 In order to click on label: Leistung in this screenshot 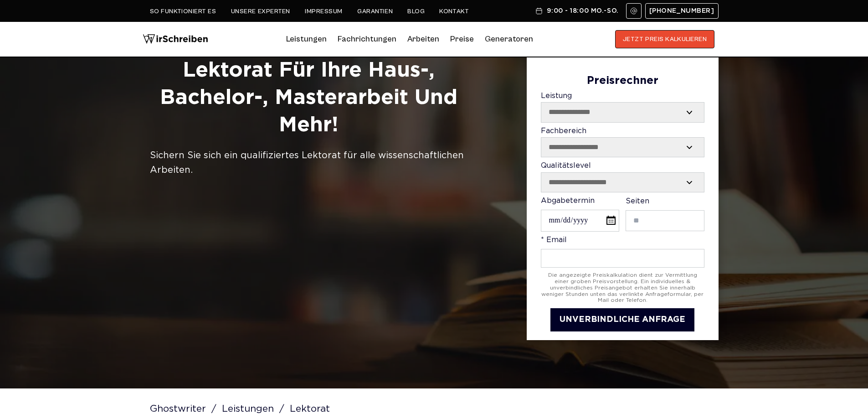, I will do `click(622, 107)`.